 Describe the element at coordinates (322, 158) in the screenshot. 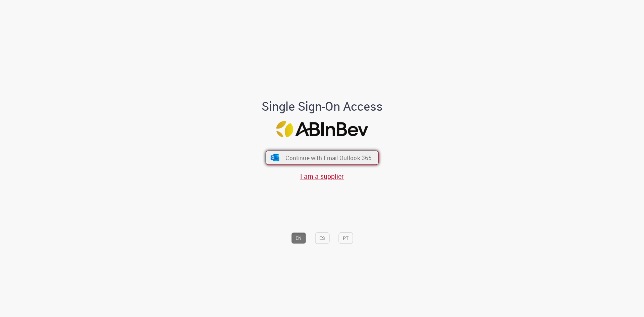

I see `button: ícone Azure/Microsoft 360 Continue with Email Outlook 365` at that location.